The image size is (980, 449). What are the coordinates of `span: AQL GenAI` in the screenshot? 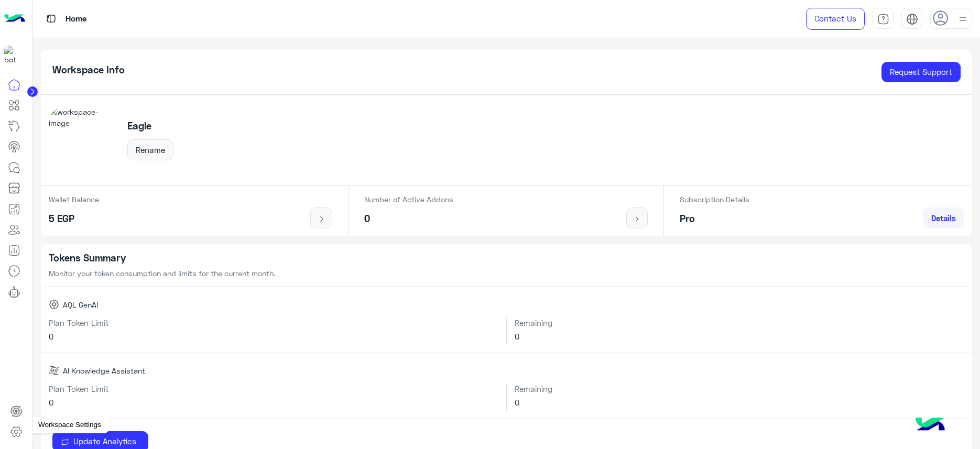 It's located at (80, 304).